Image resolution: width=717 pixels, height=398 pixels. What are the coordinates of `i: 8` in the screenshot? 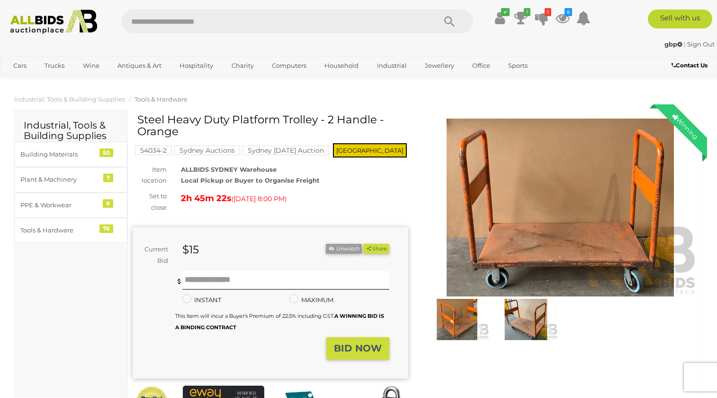 It's located at (569, 12).